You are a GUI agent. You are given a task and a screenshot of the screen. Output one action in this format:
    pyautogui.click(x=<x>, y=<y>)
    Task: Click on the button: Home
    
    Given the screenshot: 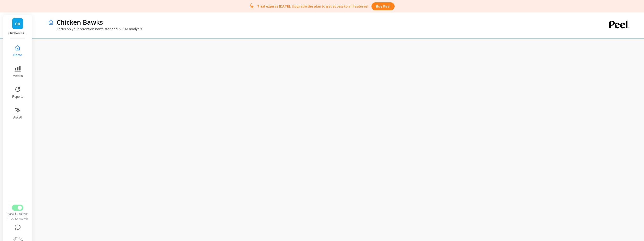 What is the action you would take?
    pyautogui.click(x=18, y=51)
    